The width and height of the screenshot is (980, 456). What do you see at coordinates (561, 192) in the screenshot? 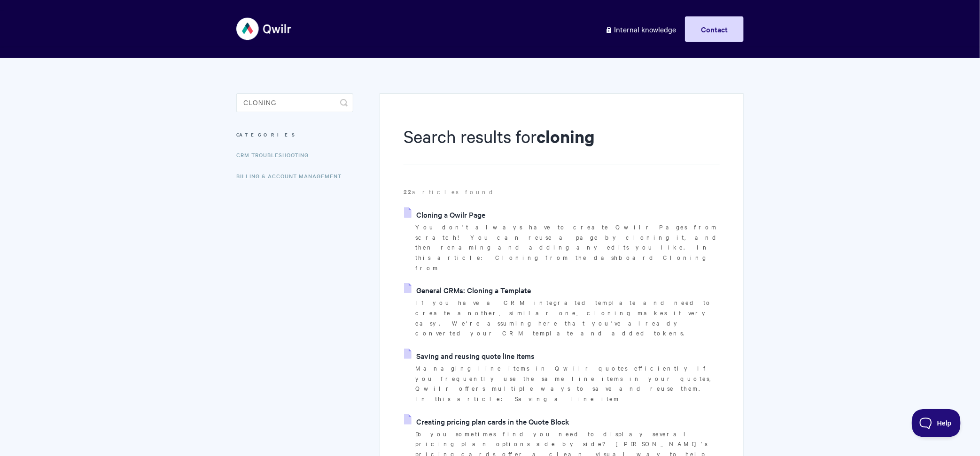
I see `p: articles found` at bounding box center [561, 192].